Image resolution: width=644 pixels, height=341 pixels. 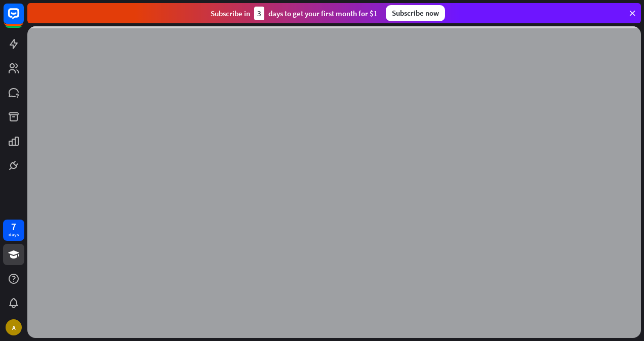 What do you see at coordinates (13, 328) in the screenshot?
I see `div: A` at bounding box center [13, 328].